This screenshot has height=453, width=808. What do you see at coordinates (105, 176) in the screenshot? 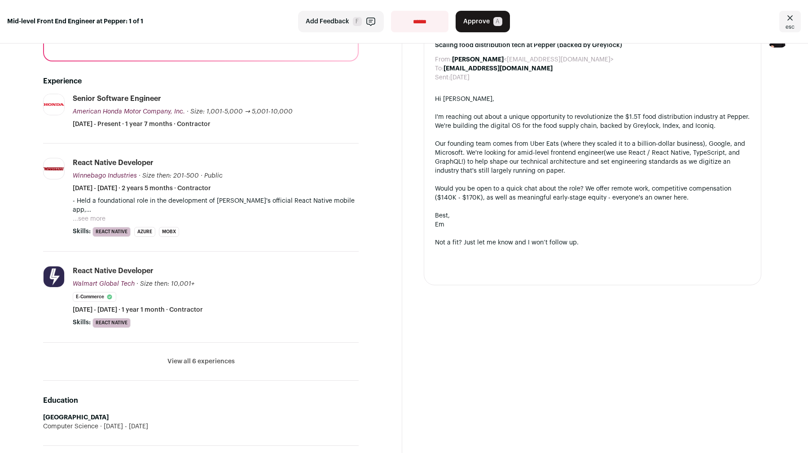
I see `span: Winnebago Industries` at bounding box center [105, 176].